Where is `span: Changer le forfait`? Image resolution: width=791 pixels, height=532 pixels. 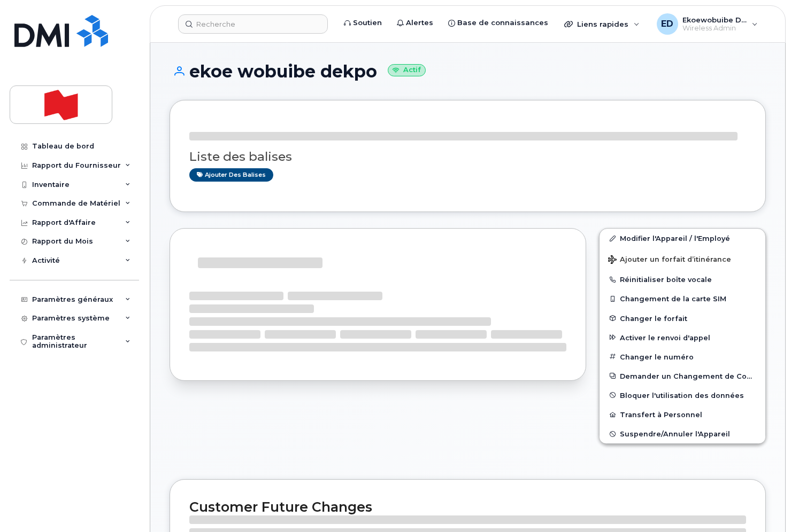 span: Changer le forfait is located at coordinates (654, 318).